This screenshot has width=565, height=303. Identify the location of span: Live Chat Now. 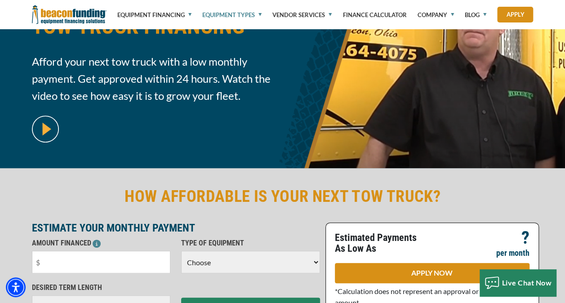
(527, 282).